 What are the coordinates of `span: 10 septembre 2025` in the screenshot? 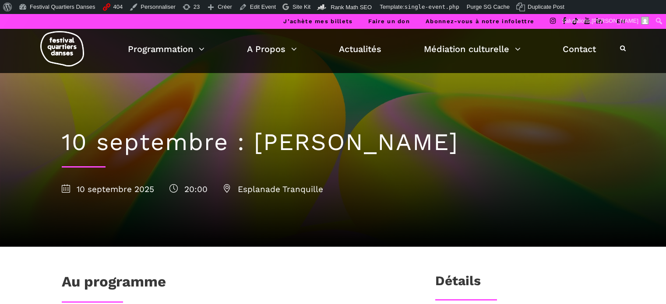 It's located at (108, 189).